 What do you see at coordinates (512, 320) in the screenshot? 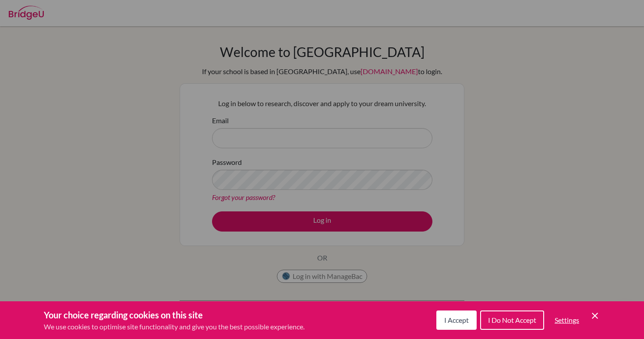
I see `button: I Do Not Accept` at bounding box center [512, 320].